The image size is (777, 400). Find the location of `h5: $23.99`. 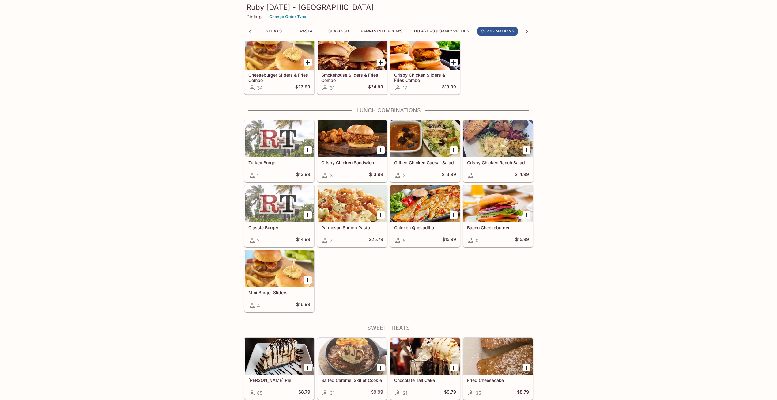

h5: $23.99 is located at coordinates (303, 88).